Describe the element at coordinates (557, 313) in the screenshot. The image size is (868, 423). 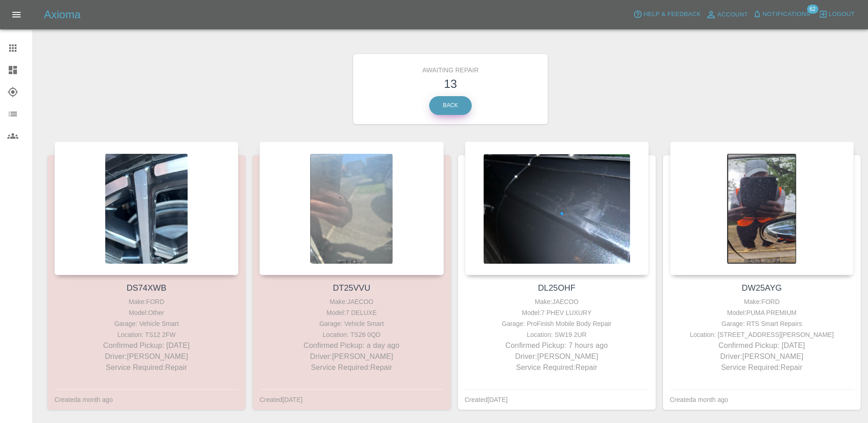
I see `div: Model: 7 PHEV LUXURY` at that location.